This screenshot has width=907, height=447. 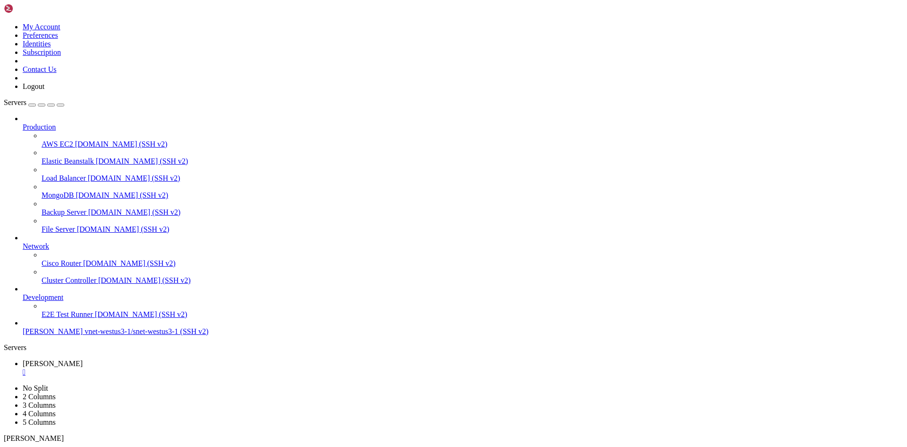 I want to click on a: Production, so click(x=463, y=127).